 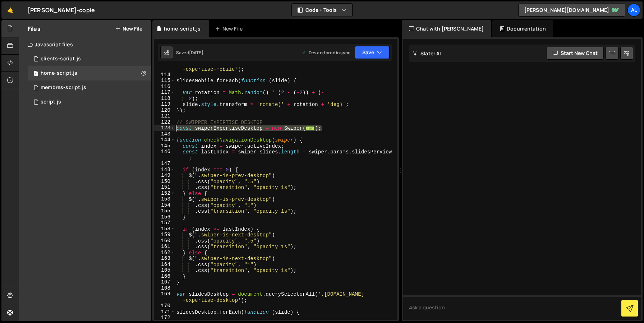 What do you see at coordinates (129, 28) in the screenshot?
I see `button: New File` at bounding box center [129, 28].